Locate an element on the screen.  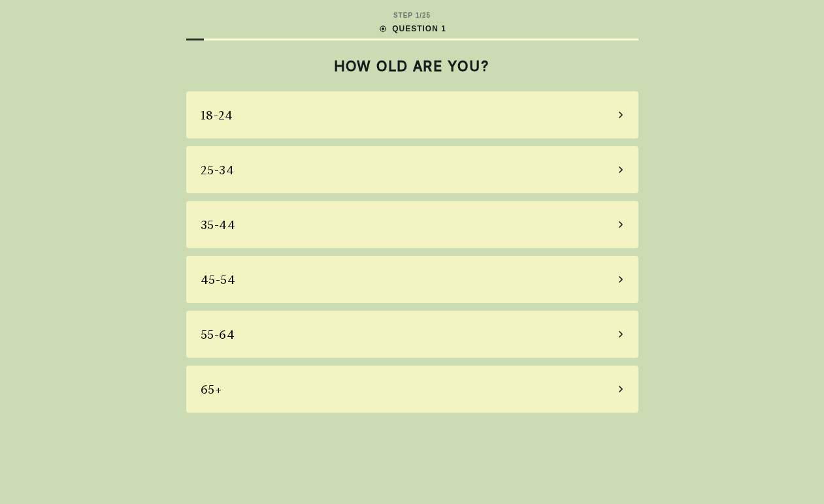
div: STEP 1 / 25 is located at coordinates (412, 15).